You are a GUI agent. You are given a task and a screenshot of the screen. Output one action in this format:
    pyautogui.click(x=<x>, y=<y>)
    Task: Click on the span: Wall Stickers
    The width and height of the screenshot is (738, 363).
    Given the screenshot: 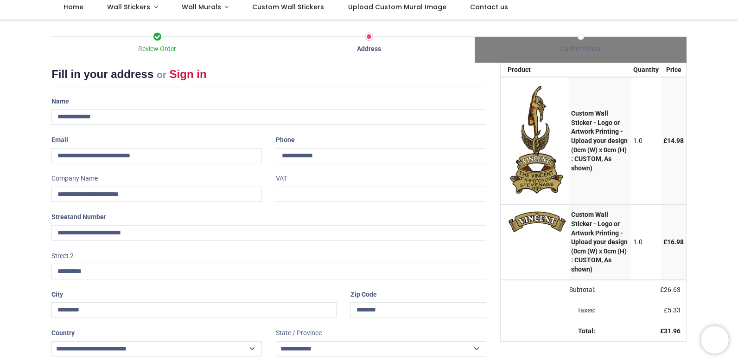 What is the action you would take?
    pyautogui.click(x=128, y=7)
    